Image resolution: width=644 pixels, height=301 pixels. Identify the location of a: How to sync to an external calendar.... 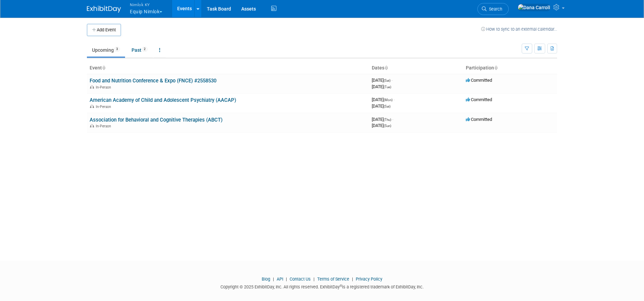
(519, 29).